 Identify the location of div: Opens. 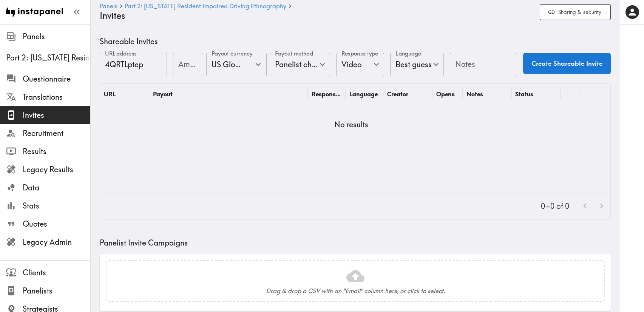
(445, 94).